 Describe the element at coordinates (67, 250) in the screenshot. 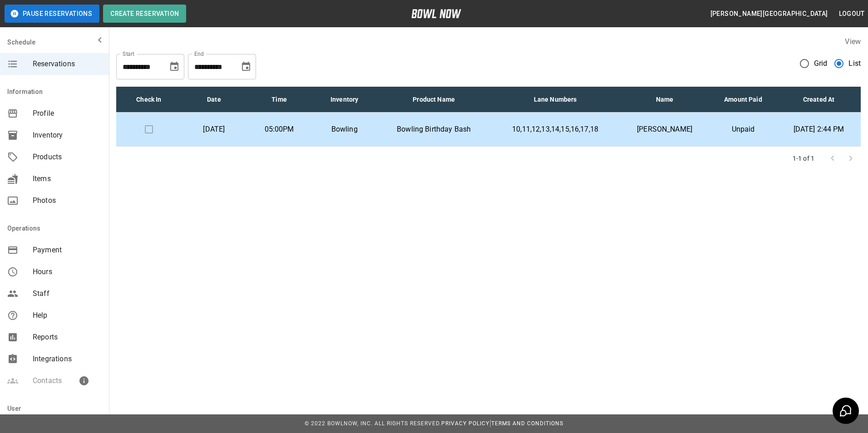

I see `span: Payment` at that location.